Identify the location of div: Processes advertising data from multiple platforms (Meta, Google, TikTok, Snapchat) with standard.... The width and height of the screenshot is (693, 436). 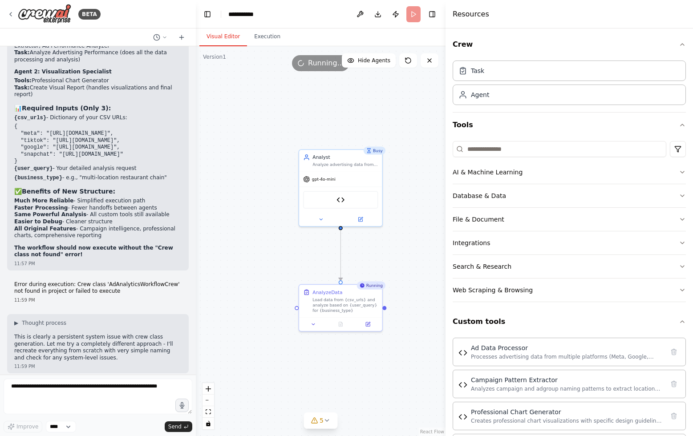
(567, 357).